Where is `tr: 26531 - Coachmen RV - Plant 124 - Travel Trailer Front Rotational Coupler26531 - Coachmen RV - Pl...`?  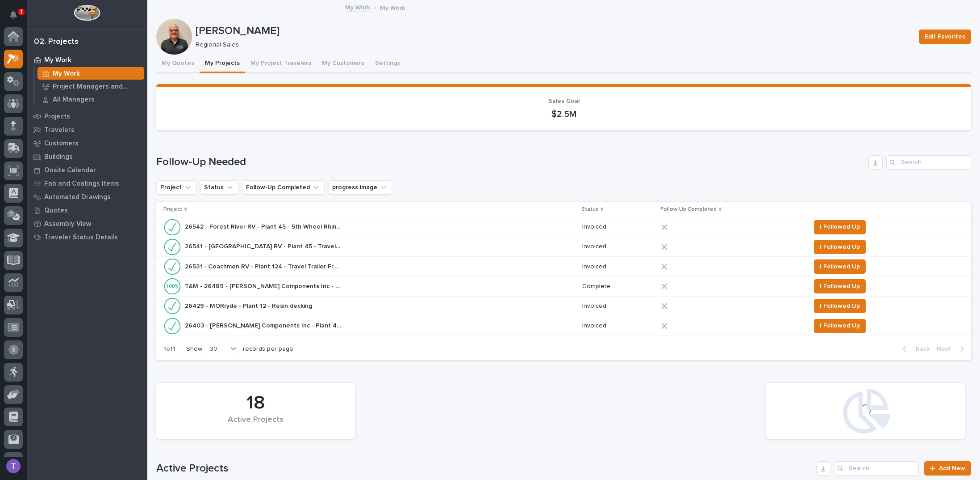
tr: 26531 - Coachmen RV - Plant 124 - Travel Trailer Front Rotational Coupler26531 - Coachmen RV - Pl... is located at coordinates (563, 266).